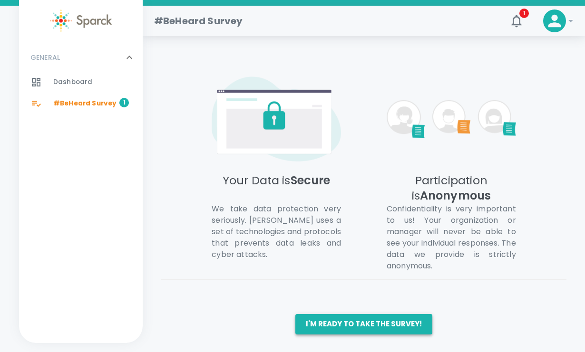 This screenshot has width=585, height=352. I want to click on p: Confidentiality is very important to us! Your organization or manager will never be able to see y..., so click(451, 238).